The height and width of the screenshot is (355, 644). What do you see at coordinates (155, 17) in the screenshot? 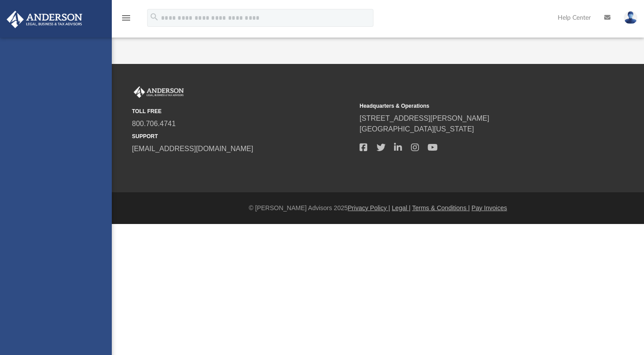
I see `i: search` at bounding box center [155, 17].